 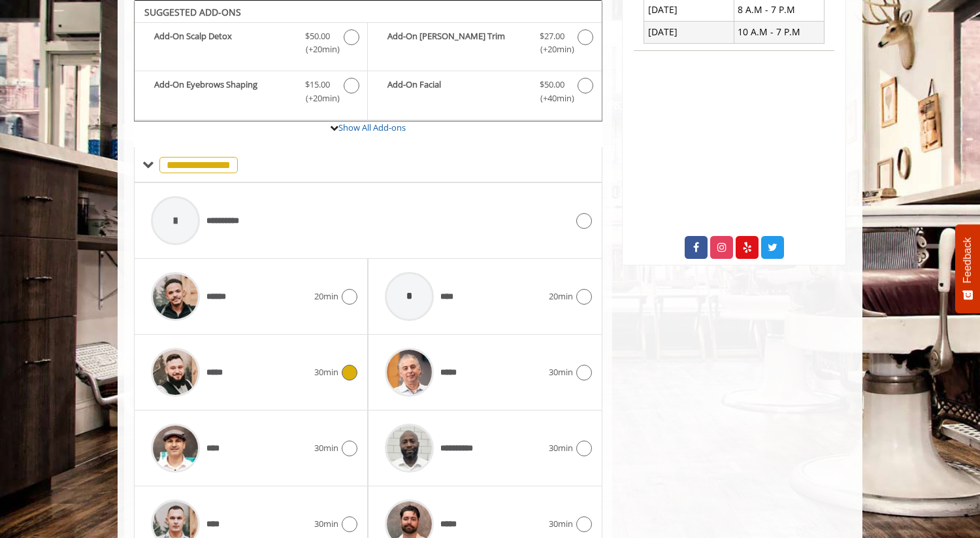 What do you see at coordinates (456, 91) in the screenshot?
I see `b: Add-On Facial` at bounding box center [456, 91].